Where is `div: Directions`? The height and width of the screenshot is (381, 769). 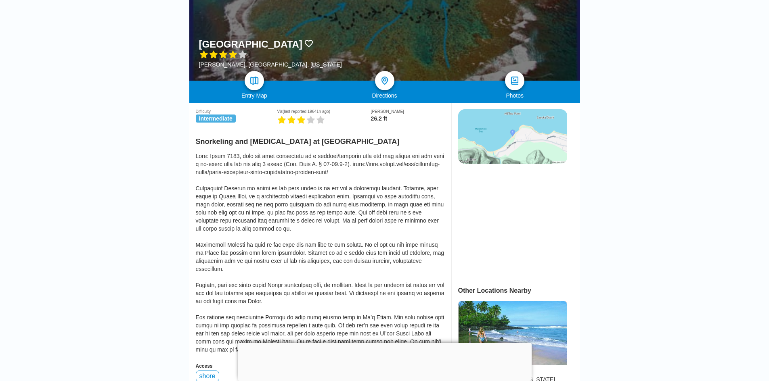
div: Directions is located at coordinates (384, 96).